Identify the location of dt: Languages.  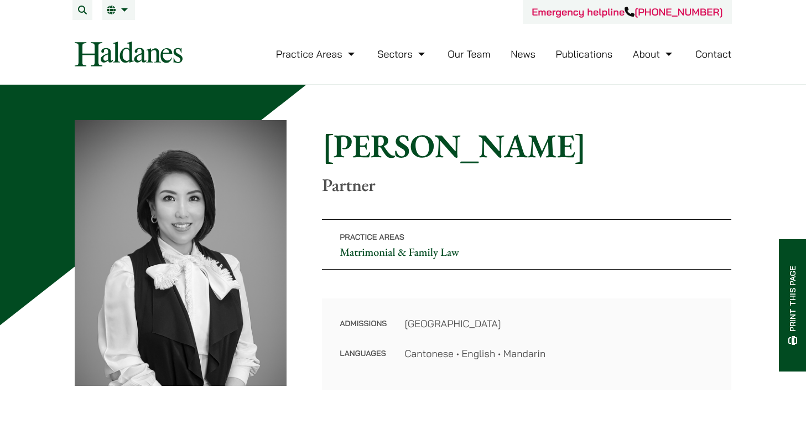
(363, 353).